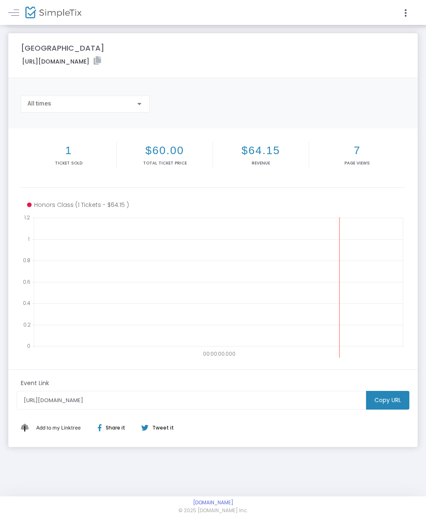 This screenshot has height=523, width=426. I want to click on text: 0.6, so click(27, 282).